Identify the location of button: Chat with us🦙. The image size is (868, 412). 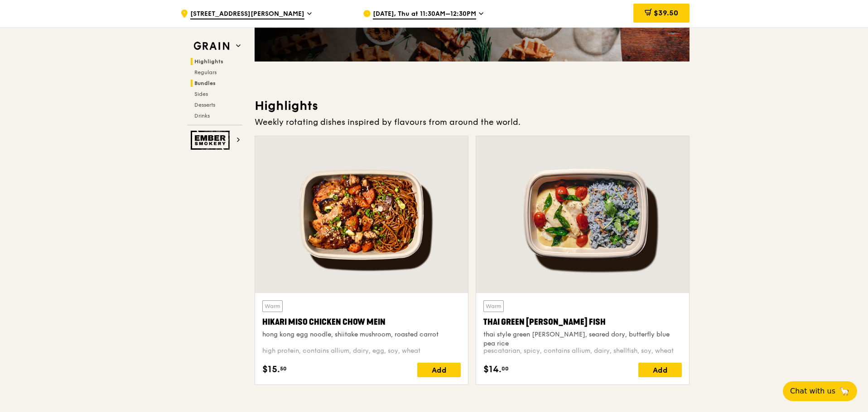
(820, 391).